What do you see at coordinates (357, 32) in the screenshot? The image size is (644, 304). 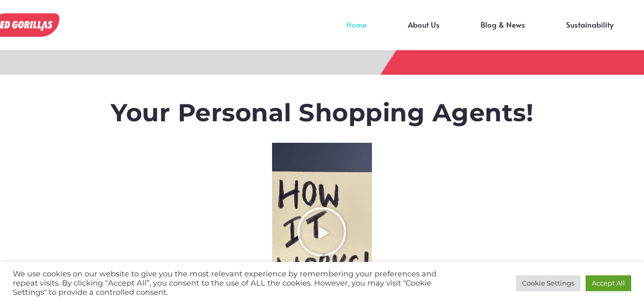 I see `a: Home` at bounding box center [357, 32].